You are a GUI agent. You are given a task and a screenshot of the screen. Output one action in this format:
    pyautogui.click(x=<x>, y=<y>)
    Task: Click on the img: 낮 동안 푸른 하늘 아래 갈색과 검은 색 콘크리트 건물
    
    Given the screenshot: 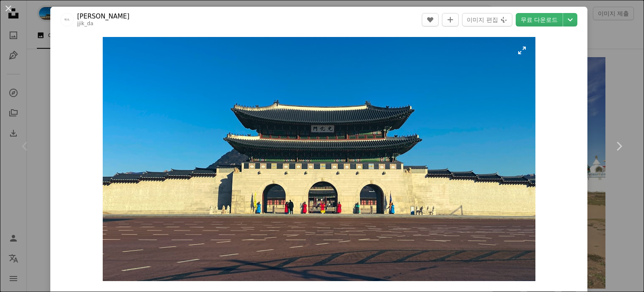 What is the action you would take?
    pyautogui.click(x=319, y=159)
    